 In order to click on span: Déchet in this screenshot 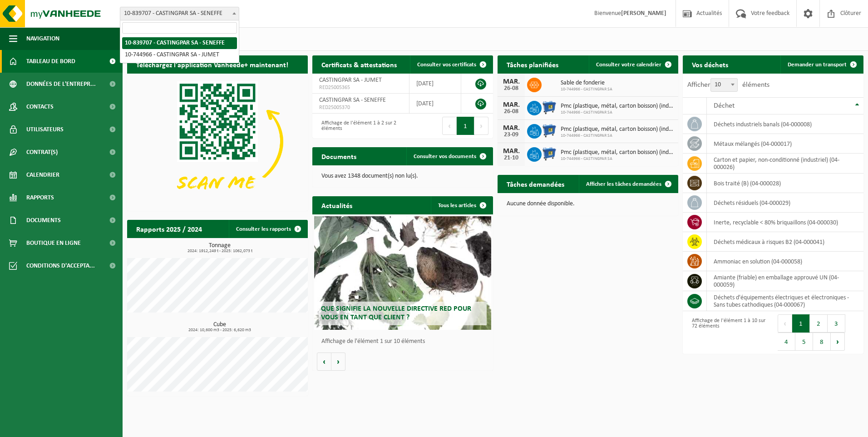, I will do `click(724, 106)`.